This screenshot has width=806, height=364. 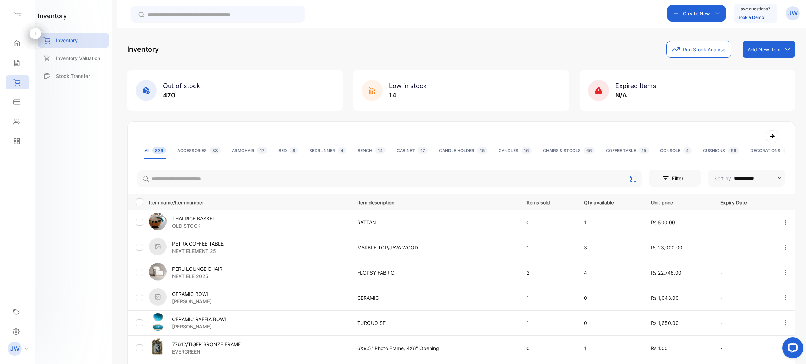 I want to click on p: EVERGREEN, so click(x=206, y=352).